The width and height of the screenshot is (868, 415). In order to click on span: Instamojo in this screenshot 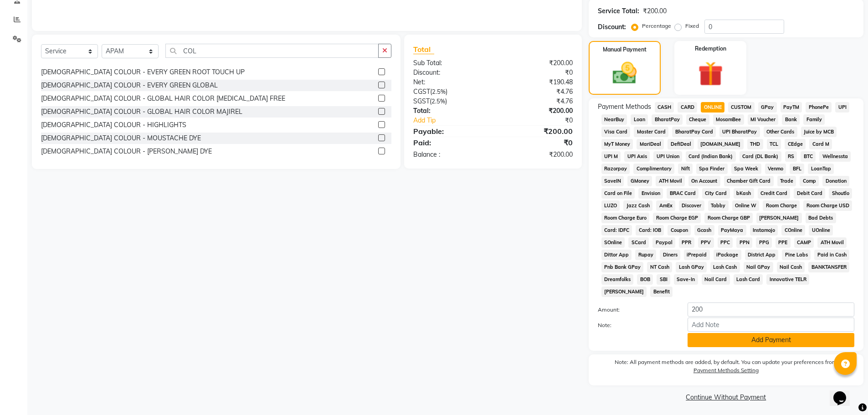, I will do `click(764, 230)`.